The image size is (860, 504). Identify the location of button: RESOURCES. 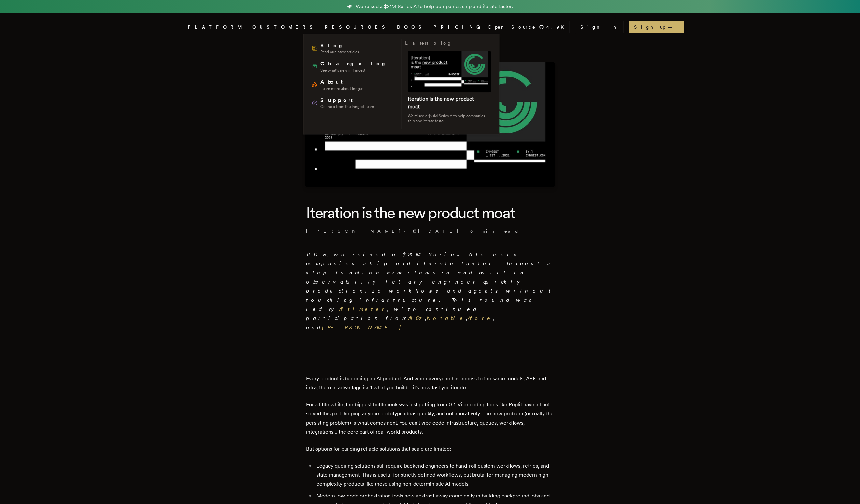
(357, 27).